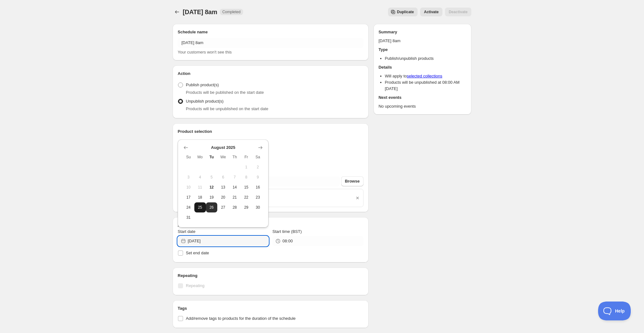  I want to click on h2: Tags, so click(271, 309).